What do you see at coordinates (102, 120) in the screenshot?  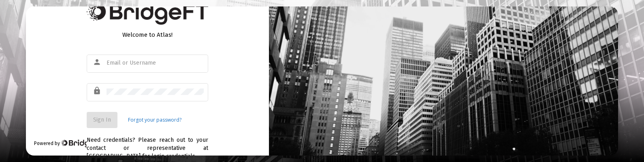 I see `button: Sign In` at bounding box center [102, 120].